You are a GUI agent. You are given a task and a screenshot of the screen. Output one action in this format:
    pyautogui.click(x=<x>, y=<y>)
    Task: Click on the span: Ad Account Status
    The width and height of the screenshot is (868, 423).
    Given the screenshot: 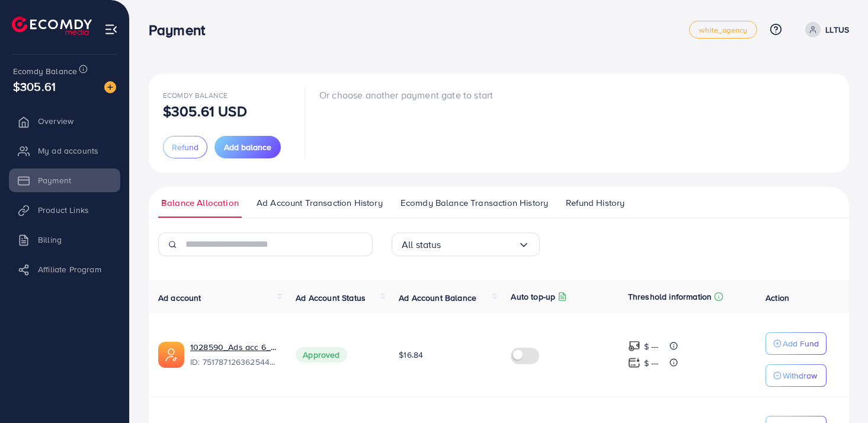 What is the action you would take?
    pyautogui.click(x=331, y=297)
    